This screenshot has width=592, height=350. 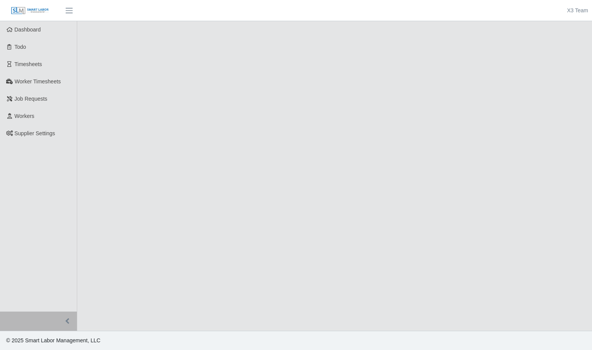 I want to click on span: Worker Timesheets, so click(x=38, y=81).